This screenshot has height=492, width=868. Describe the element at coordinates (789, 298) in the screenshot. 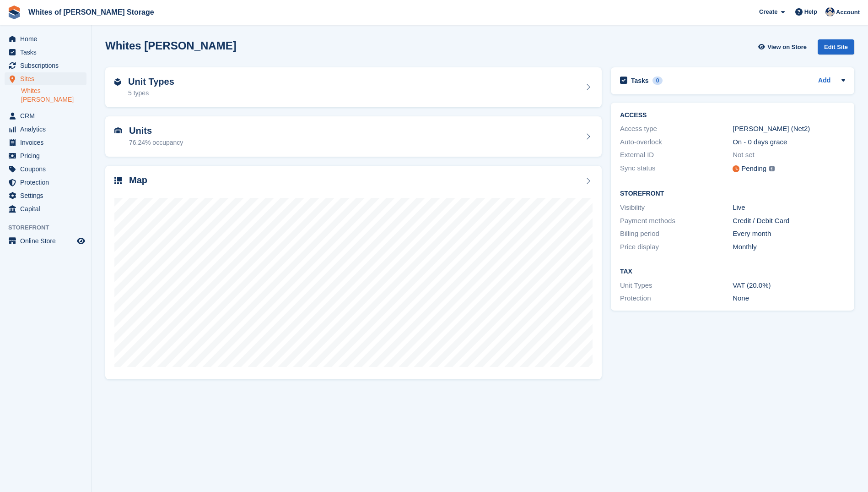

I see `div: None` at that location.